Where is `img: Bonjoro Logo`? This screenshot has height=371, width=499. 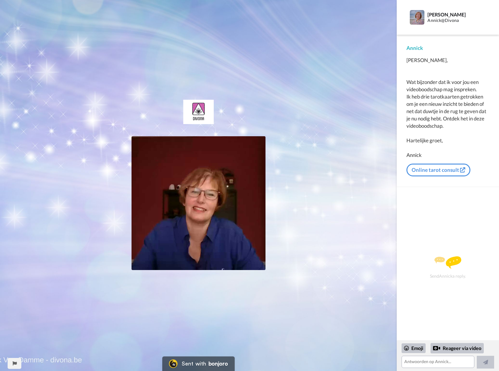
img: Bonjoro Logo is located at coordinates (173, 364).